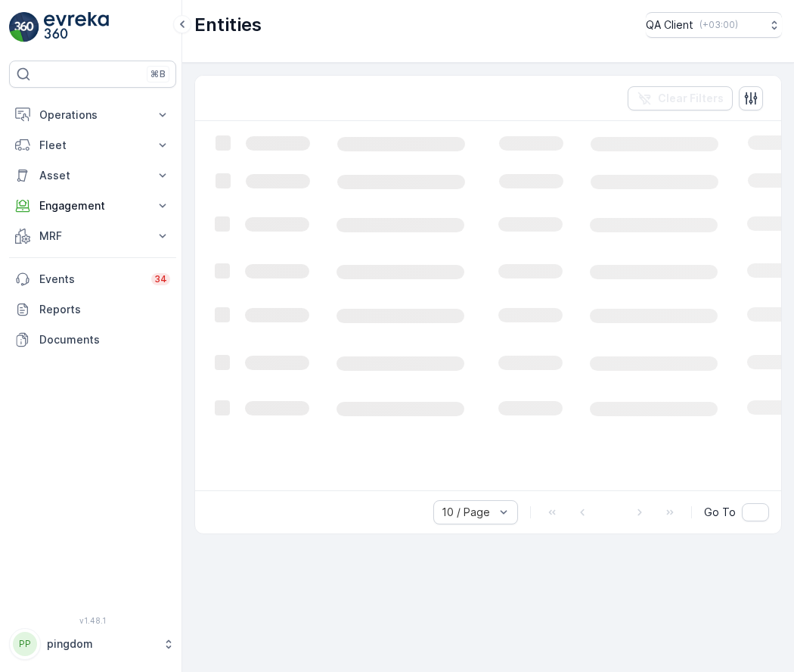 The image size is (794, 672). What do you see at coordinates (158, 75) in the screenshot?
I see `p: ⌘B` at bounding box center [158, 75].